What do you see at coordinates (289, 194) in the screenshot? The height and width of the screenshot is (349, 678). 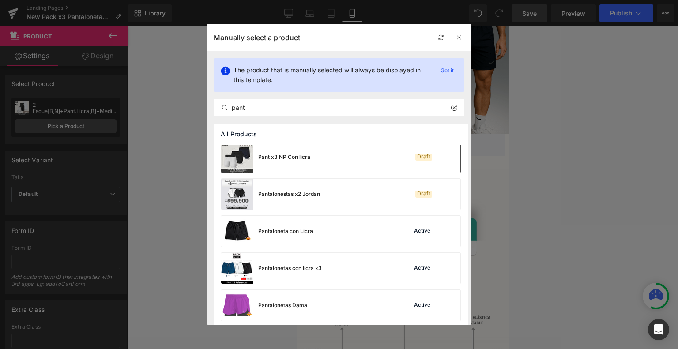 I see `div: Pantalonestas x2 Jordan` at bounding box center [289, 194].